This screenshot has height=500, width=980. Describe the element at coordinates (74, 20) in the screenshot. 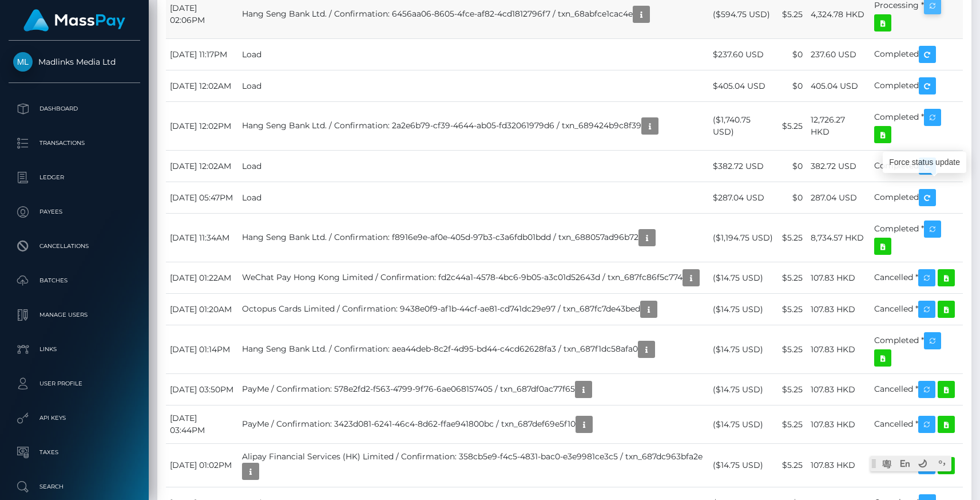

I see `img: MassPay Logo` at that location.